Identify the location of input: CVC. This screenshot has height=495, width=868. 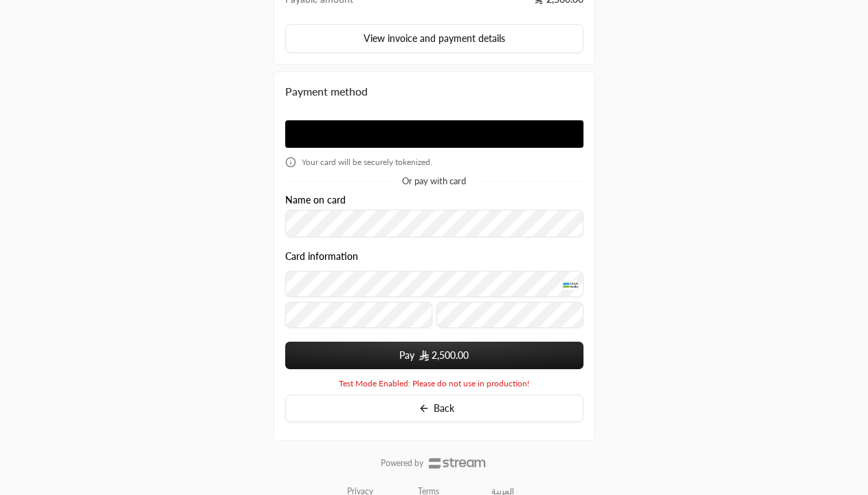
(510, 314).